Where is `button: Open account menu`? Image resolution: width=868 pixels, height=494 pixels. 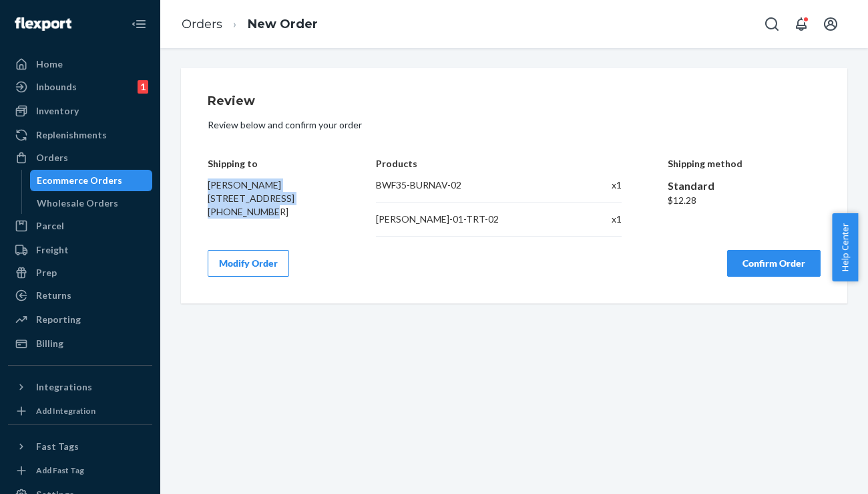
button: Open account menu is located at coordinates (831, 24).